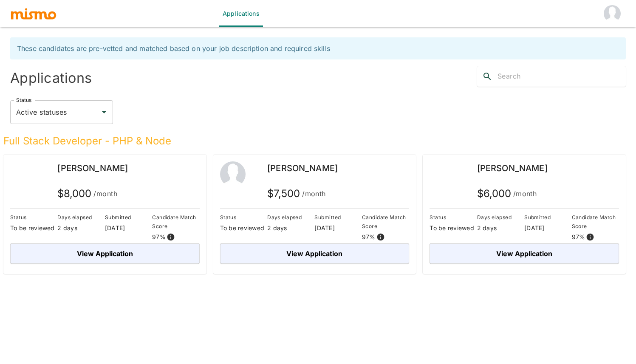 This screenshot has width=636, height=364. What do you see at coordinates (24, 100) in the screenshot?
I see `label: Status` at bounding box center [24, 100].